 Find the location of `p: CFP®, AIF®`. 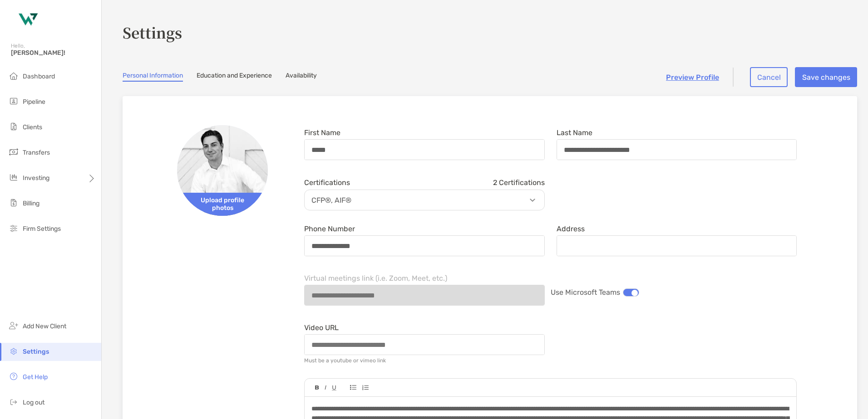

p: CFP®, AIF® is located at coordinates (427, 200).